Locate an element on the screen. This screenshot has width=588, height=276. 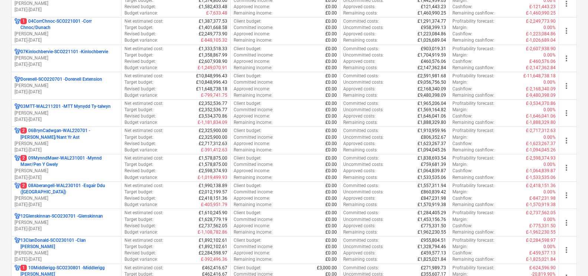
p: £3,534,370.86 is located at coordinates (213, 116).